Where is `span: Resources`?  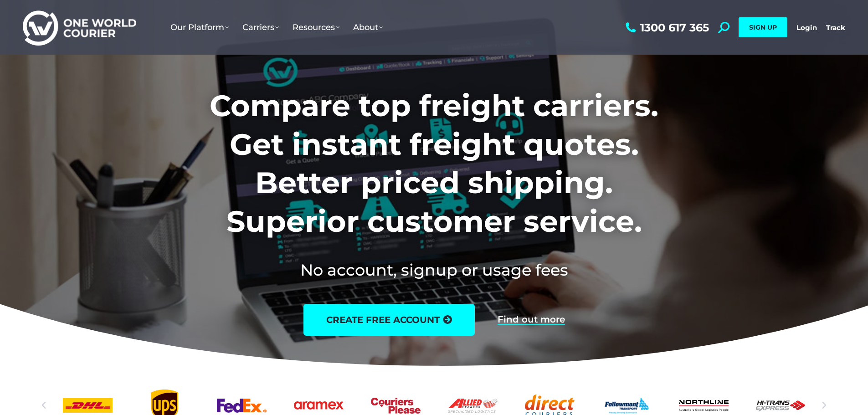
span: Resources is located at coordinates (316, 27).